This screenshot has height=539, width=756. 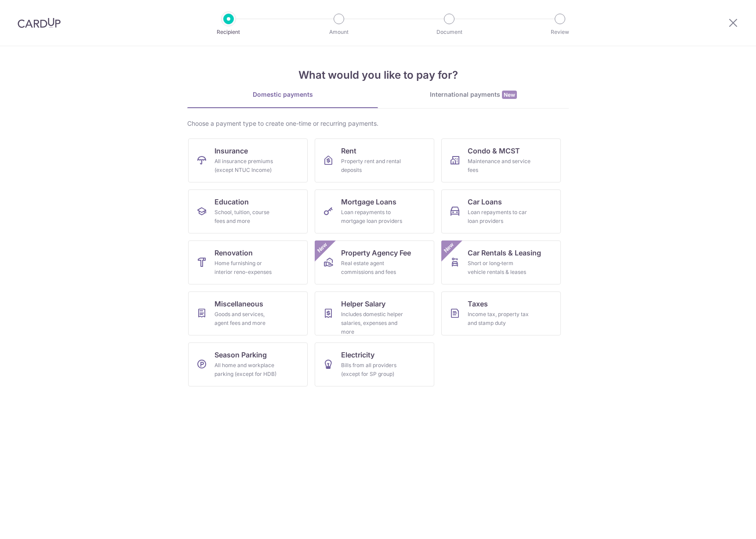 What do you see at coordinates (500, 216) in the screenshot?
I see `div: Loan repayments to car loan providers` at bounding box center [500, 216].